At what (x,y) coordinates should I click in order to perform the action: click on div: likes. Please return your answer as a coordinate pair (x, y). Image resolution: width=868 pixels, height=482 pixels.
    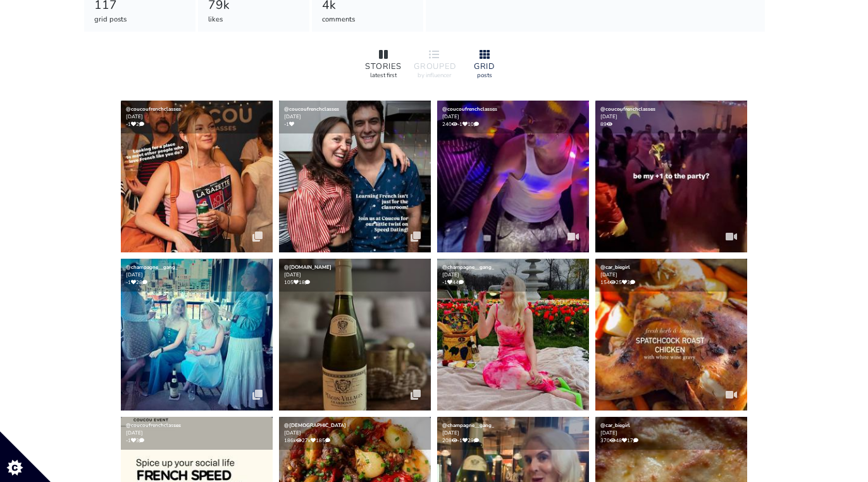
    Looking at the image, I should click on (254, 20).